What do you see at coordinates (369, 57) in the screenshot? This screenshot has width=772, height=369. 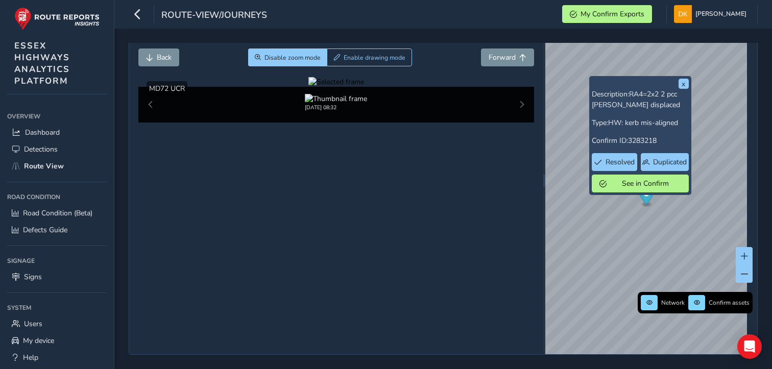 I see `button: Draw` at bounding box center [369, 57].